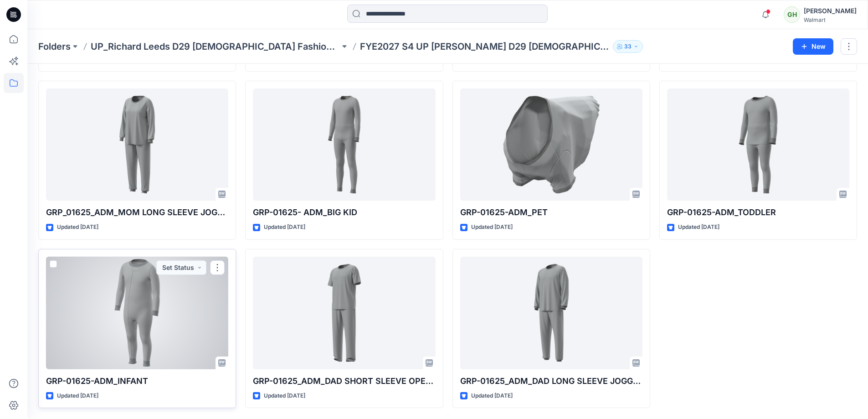 This screenshot has height=419, width=868. Describe the element at coordinates (792, 15) in the screenshot. I see `div: GH` at that location.